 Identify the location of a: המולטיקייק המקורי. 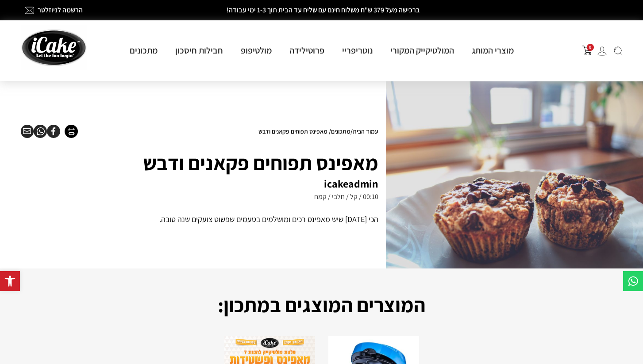
(422, 50).